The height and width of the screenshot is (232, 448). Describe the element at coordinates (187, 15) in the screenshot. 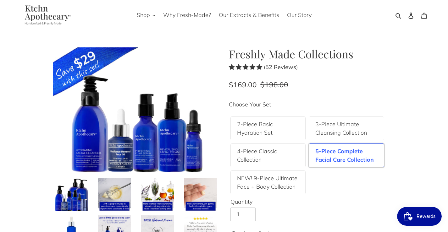

I see `a: Why Fresh-Made?` at that location.